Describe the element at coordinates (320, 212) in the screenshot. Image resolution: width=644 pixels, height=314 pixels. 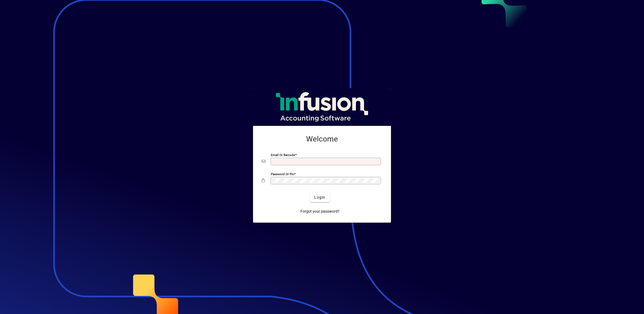
I see `a: Forgot your password?` at that location.